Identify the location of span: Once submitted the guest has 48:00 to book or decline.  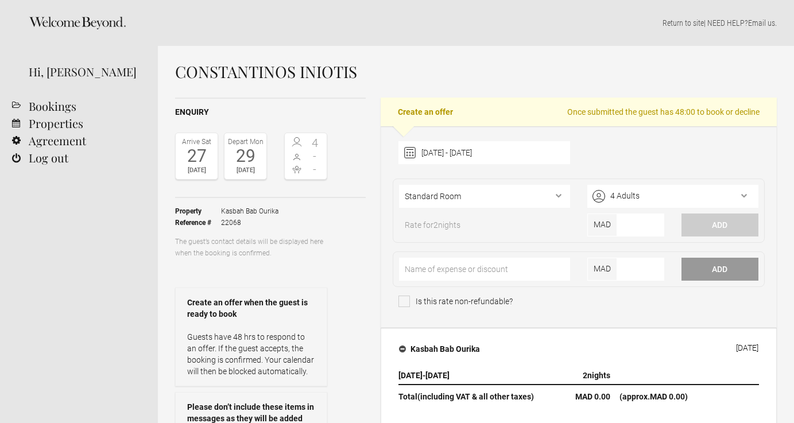
(663, 112).